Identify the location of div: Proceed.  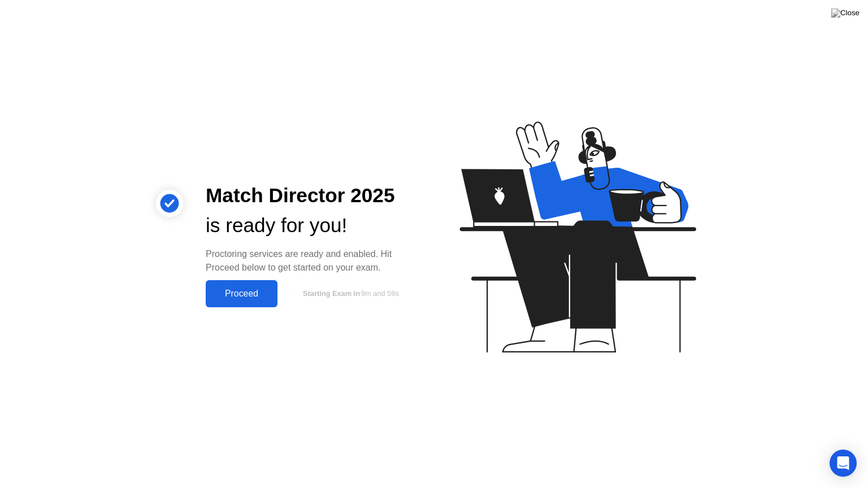
(241, 293).